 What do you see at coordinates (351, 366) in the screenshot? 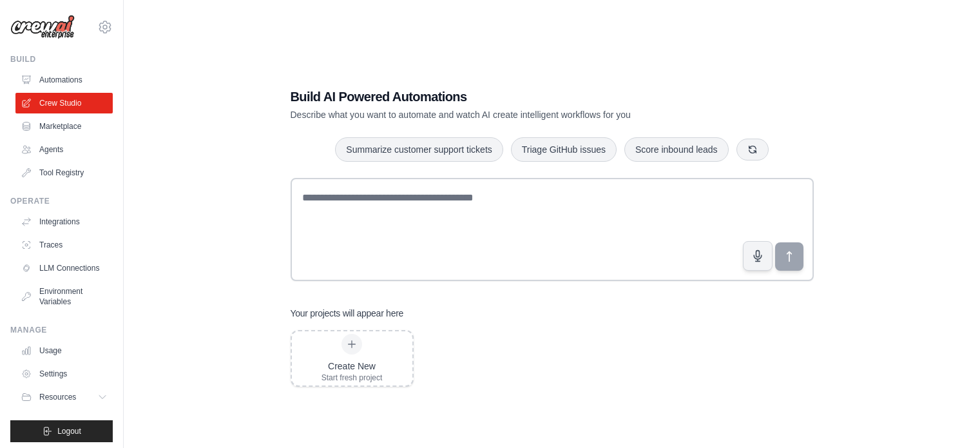
I see `div: Create New` at bounding box center [351, 366].